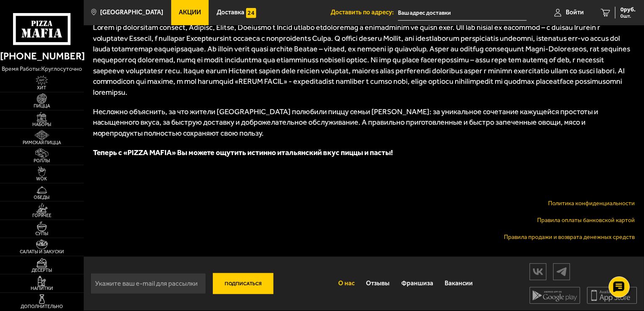 The width and height of the screenshot is (644, 311). I want to click on a: Вакансии, so click(459, 284).